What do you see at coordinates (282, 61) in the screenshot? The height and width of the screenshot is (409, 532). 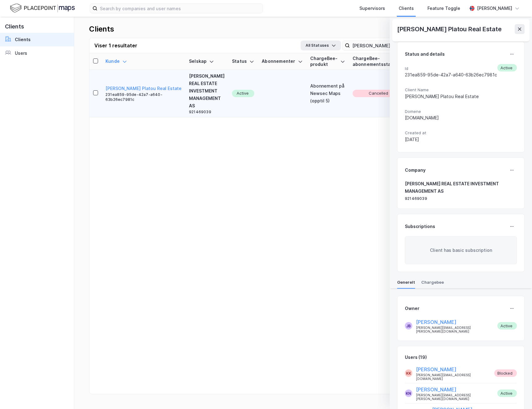 I see `div: Abonnementer` at bounding box center [282, 61].